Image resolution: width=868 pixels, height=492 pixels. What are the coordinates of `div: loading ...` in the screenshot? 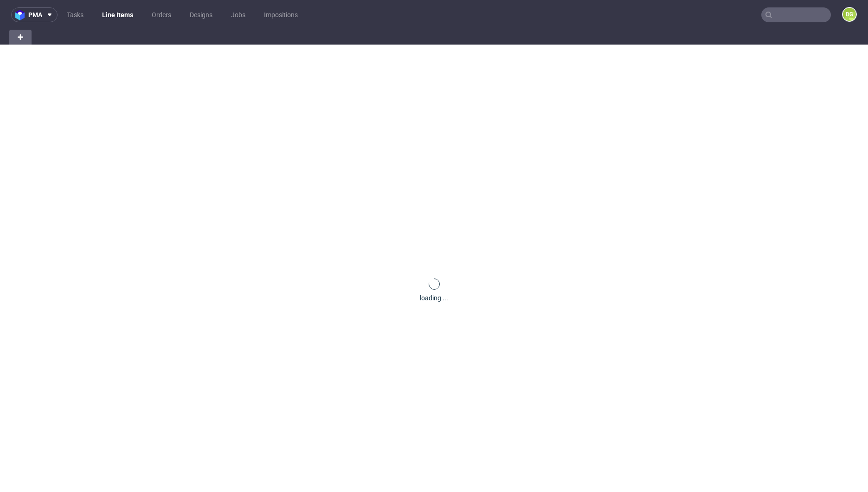 It's located at (434, 298).